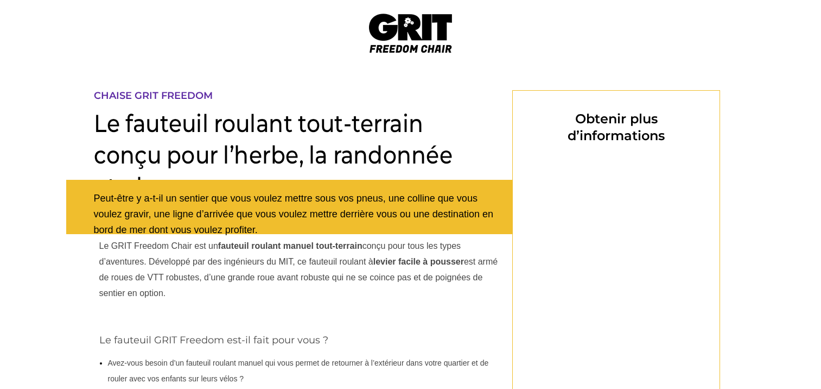 This screenshot has height=389, width=821. Describe the element at coordinates (299, 269) in the screenshot. I see `span: Le GRIT Freedom Chair est un conçu pour tous les types d’aventures. Développé par des ingénieurs ...` at that location.